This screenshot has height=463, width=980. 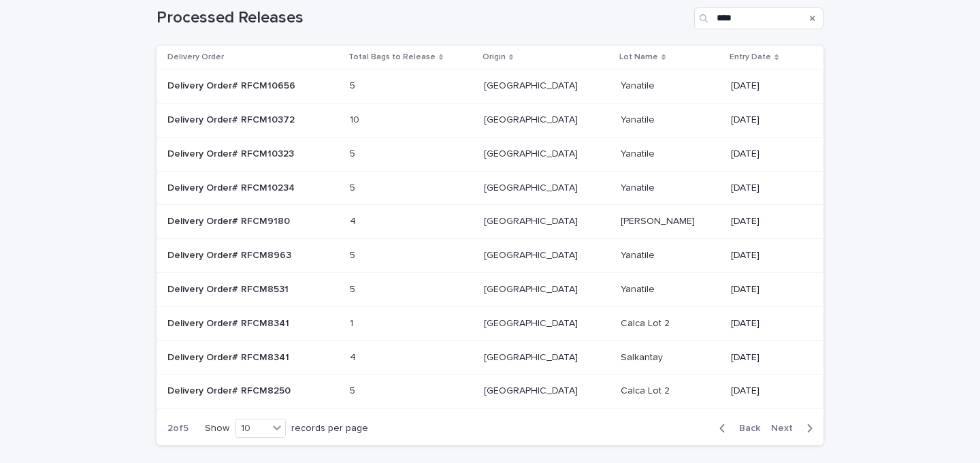 I want to click on h1: Processed Releases, so click(x=423, y=17).